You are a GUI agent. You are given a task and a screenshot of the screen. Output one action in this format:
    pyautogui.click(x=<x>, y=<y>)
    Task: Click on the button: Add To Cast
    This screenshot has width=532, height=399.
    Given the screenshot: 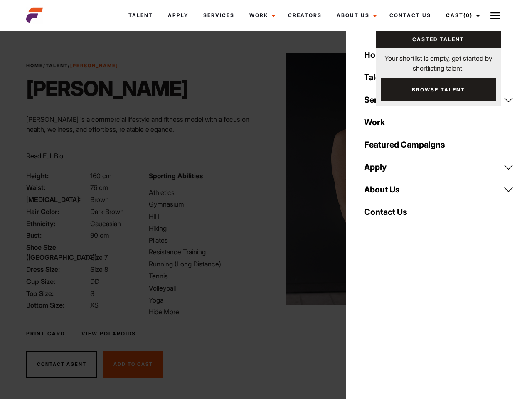 What is the action you would take?
    pyautogui.click(x=133, y=365)
    